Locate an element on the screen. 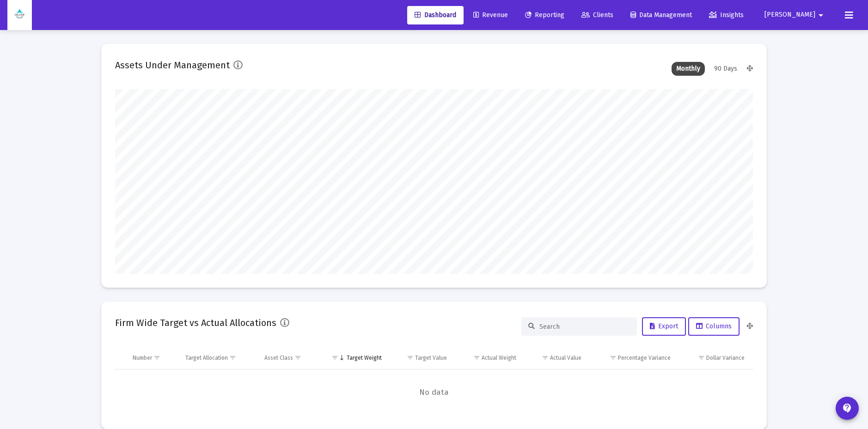 The height and width of the screenshot is (429, 868). span: Show filter options for column 'Percentage Variance' is located at coordinates (613, 357).